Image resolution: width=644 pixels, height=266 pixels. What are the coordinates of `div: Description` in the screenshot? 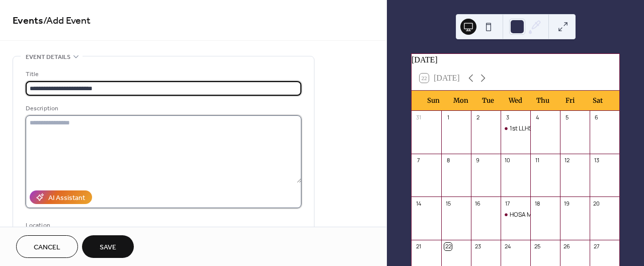 It's located at (162, 108).